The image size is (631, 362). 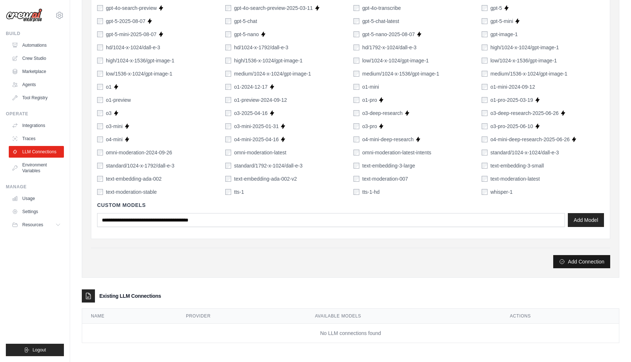 I want to click on label: gpt-5, so click(x=496, y=8).